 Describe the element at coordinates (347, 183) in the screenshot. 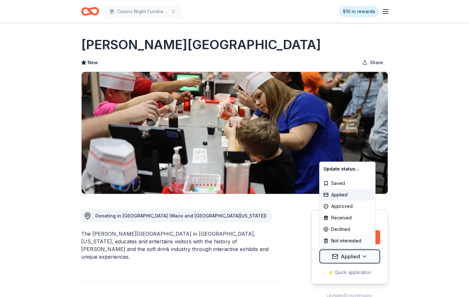

I see `div: Saved` at that location.